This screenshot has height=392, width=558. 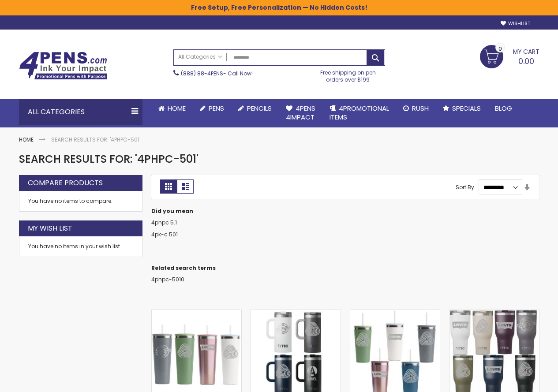 I want to click on span: Pens, so click(x=216, y=108).